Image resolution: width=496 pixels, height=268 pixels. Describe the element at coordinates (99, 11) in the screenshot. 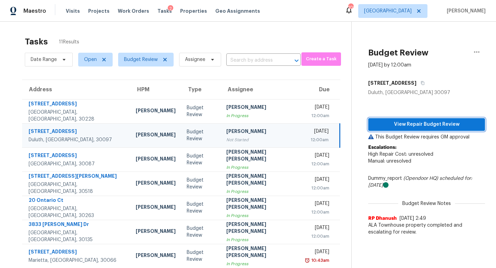

I see `span: Projects` at that location.